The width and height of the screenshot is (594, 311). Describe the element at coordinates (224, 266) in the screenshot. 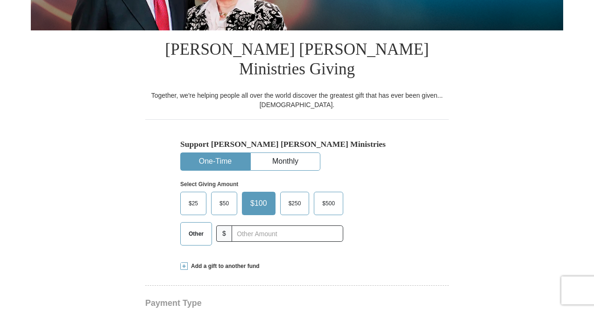

I see `span: Add a gift to another fund` at that location.